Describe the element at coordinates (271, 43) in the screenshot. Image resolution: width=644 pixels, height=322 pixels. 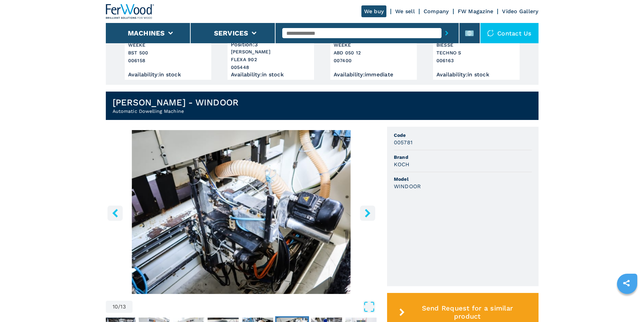
I see `div: Position : 3` at that location.